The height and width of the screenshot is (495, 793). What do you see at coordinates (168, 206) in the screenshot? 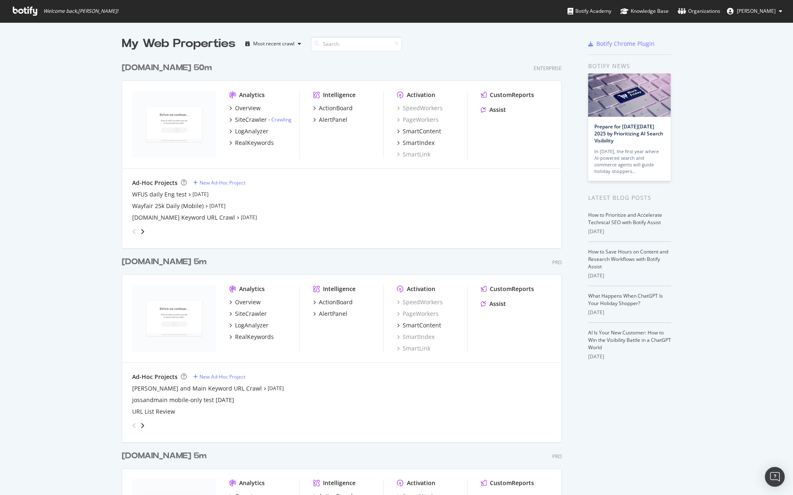
I see `a: Wayfair 25k Daily (Mobile)` at bounding box center [168, 206].